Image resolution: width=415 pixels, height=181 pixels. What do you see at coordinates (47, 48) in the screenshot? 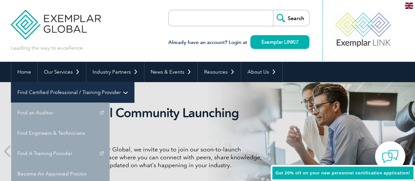
I see `p: Leading the way to excellence` at bounding box center [47, 48].